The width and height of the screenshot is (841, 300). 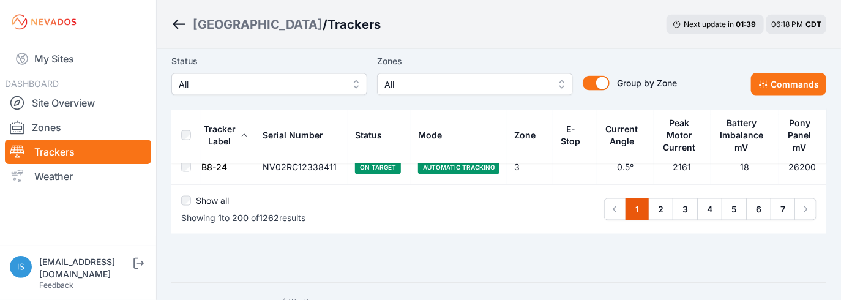 What do you see at coordinates (802, 135) in the screenshot?
I see `button: Pony Panel mV` at bounding box center [802, 135].